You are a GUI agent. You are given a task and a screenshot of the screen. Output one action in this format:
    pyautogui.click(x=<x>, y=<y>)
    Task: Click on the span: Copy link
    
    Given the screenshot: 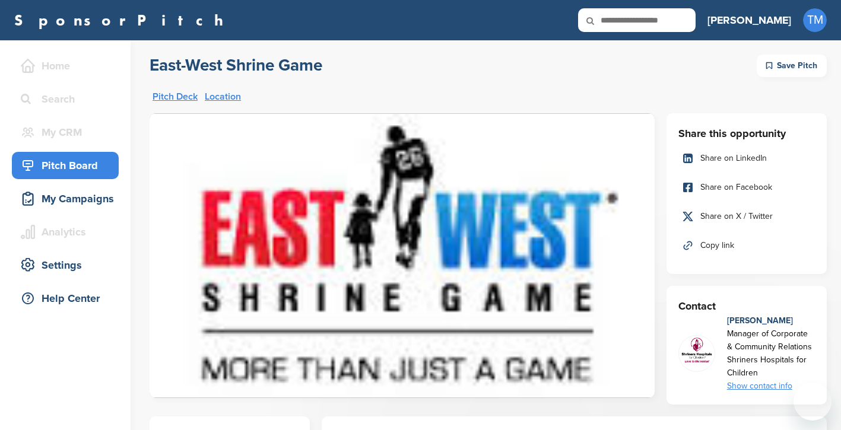 What is the action you would take?
    pyautogui.click(x=717, y=246)
    